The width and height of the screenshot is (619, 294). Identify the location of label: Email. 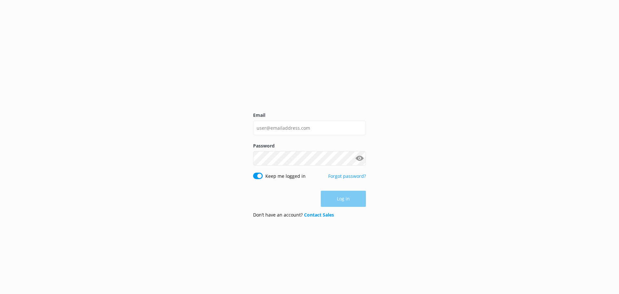
(309, 115).